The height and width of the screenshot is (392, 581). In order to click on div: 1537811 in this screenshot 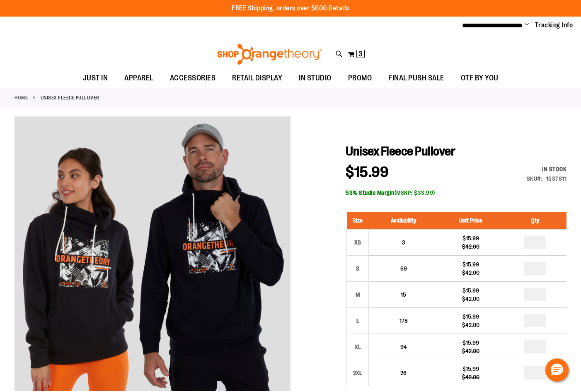, I will do `click(556, 178)`.